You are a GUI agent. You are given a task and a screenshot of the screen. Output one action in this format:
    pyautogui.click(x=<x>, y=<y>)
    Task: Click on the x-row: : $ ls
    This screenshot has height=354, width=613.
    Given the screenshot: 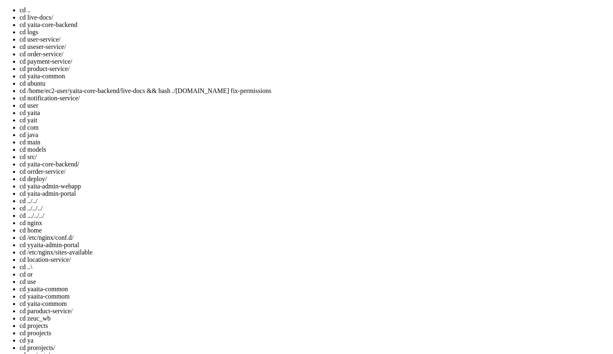 What is the action you would take?
    pyautogui.click(x=255, y=180)
    